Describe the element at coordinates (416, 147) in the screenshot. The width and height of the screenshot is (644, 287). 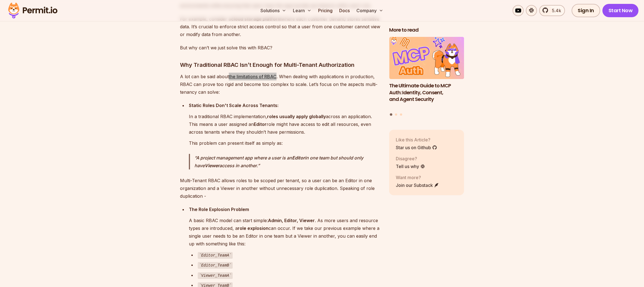
I see `a: Star us on Github` at that location.